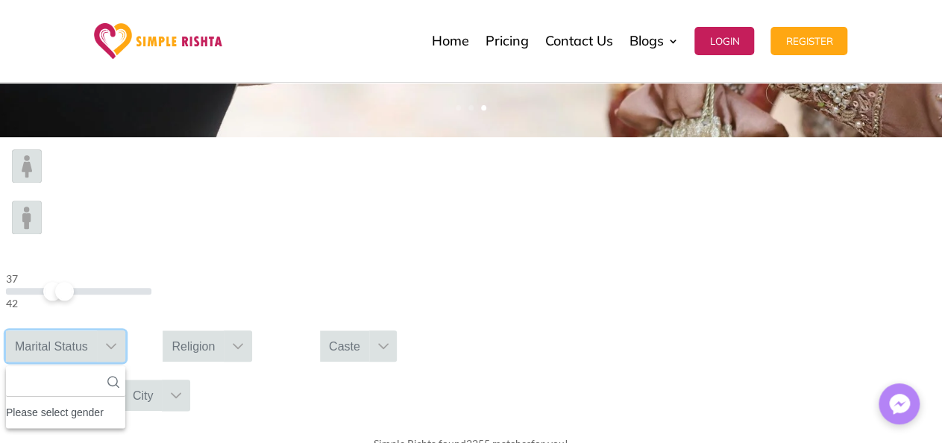  What do you see at coordinates (724, 41) in the screenshot?
I see `a: Login` at bounding box center [724, 41].